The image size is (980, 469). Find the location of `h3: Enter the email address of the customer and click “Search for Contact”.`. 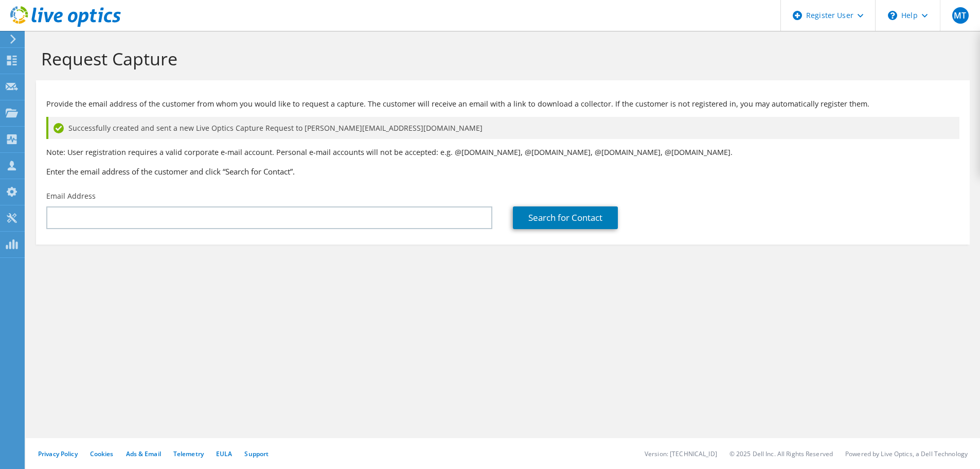

h3: Enter the email address of the customer and click “Search for Contact”. is located at coordinates (502, 172).